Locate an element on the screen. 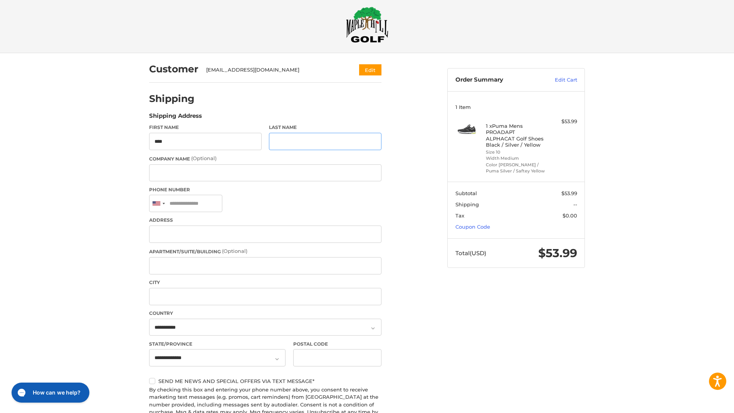  label: Country is located at coordinates (265, 314).